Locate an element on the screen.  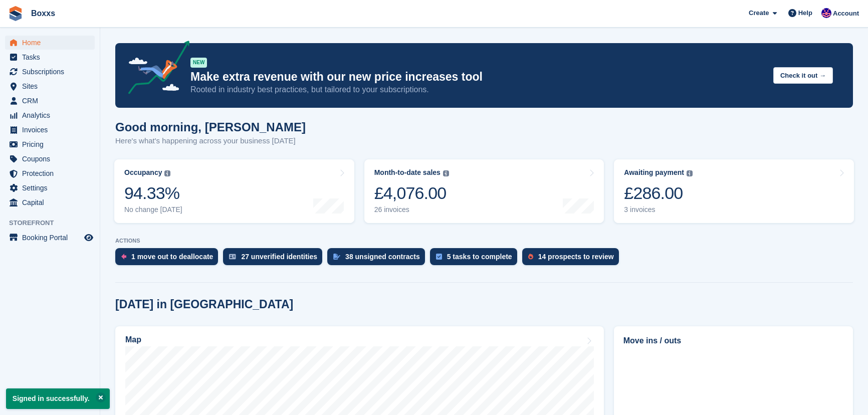
img: price-adjustments-announcement-icon-8257ccfd72463d97f412b2fc003d46551f7dbcb40ab6d574587a9cd5c0d94... is located at coordinates (155, 69).